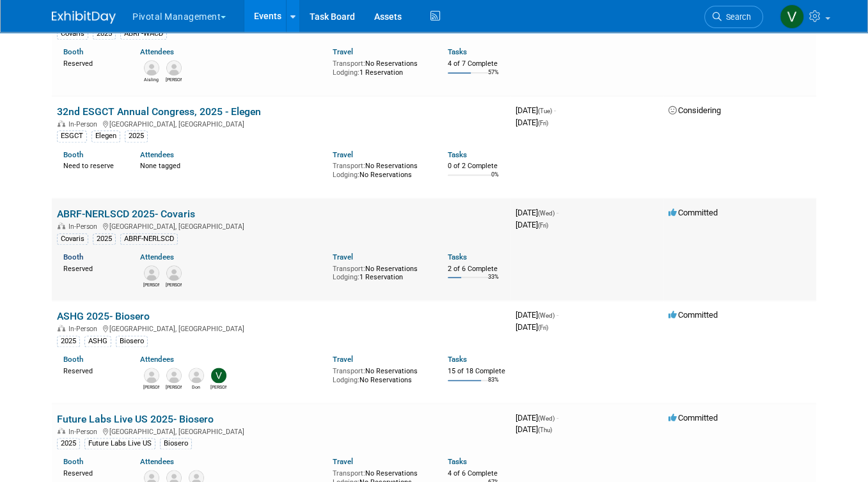 The image size is (868, 482). What do you see at coordinates (158, 112) in the screenshot?
I see `a: 32nd ESGCT Annual Congress, 2025 - Elegen` at bounding box center [158, 112].